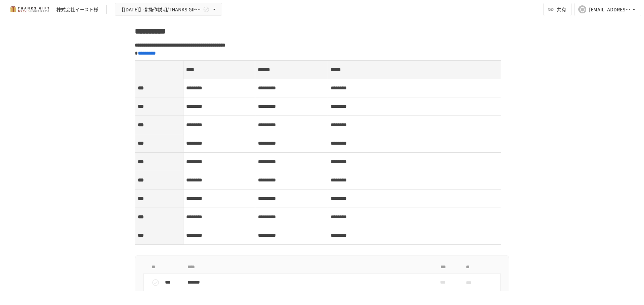 The image size is (644, 305). Describe the element at coordinates (561, 10) in the screenshot. I see `span: 共有` at that location.